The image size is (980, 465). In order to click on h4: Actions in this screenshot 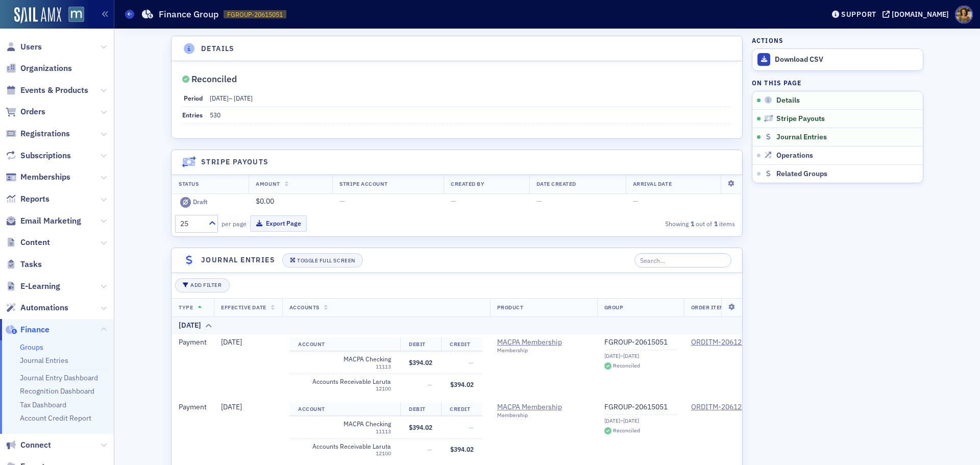, I will do `click(768, 41)`.